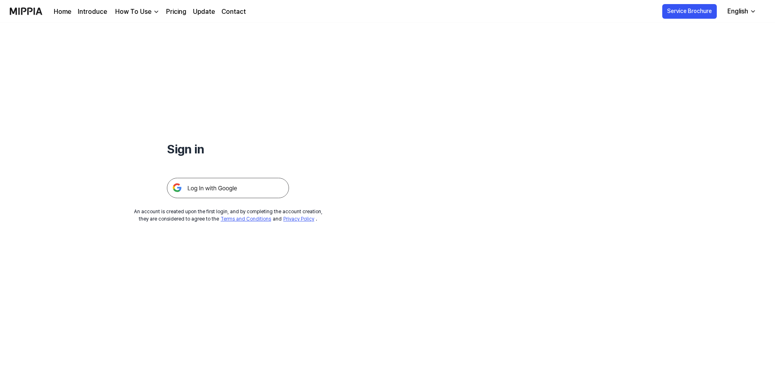 The image size is (775, 376). What do you see at coordinates (299, 219) in the screenshot?
I see `a: Privacy Policy` at bounding box center [299, 219].